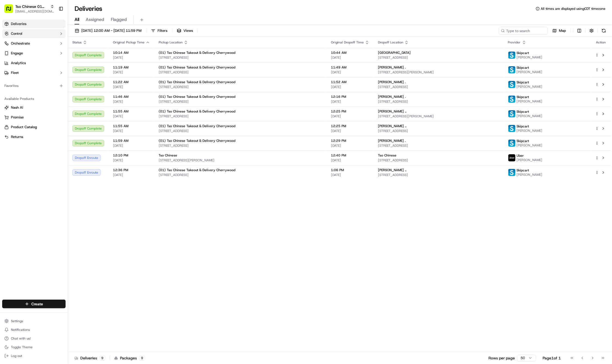 Image resolution: width=612 pixels, height=364 pixels. What do you see at coordinates (34, 108) in the screenshot?
I see `a: Nash AI` at bounding box center [34, 108].